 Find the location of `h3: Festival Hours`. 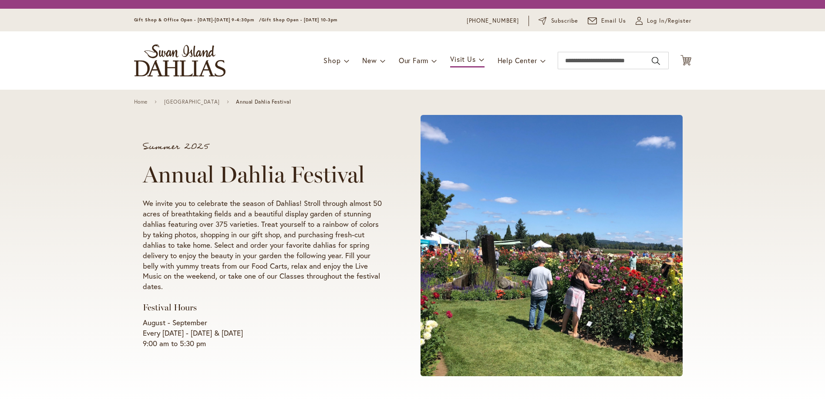

h3: Festival Hours is located at coordinates (265, 308).